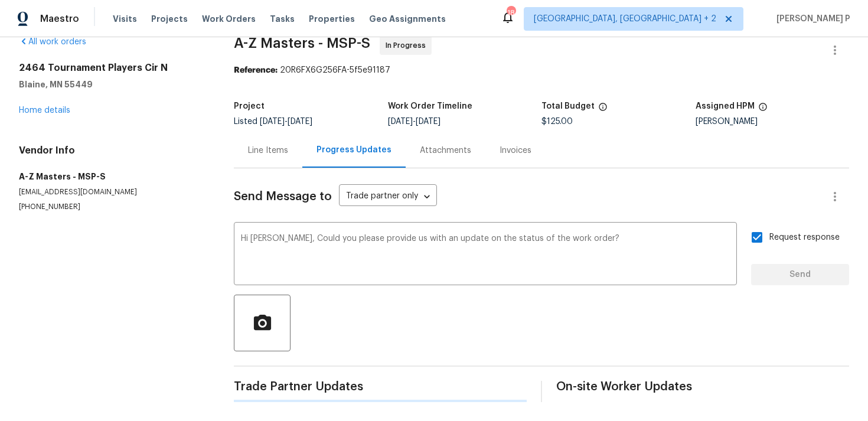 Image resolution: width=868 pixels, height=421 pixels. I want to click on span: The total cost of line items that have been proposed by Opendoor. This sum includes line items th..., so click(603, 110).